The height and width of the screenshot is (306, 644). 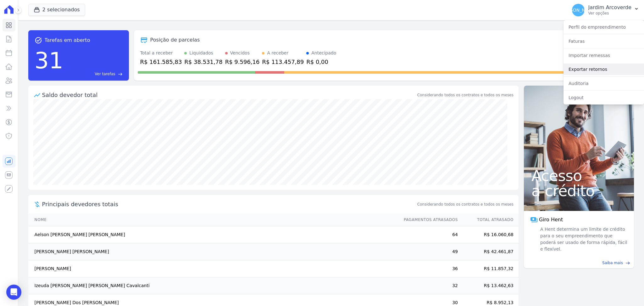 I want to click on p: Jardim Arcoverde, so click(x=610, y=7).